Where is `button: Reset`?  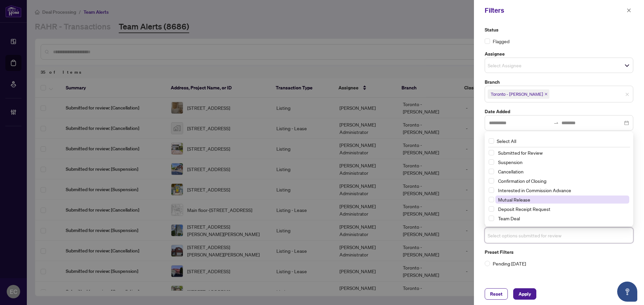 button: Reset is located at coordinates (496, 294).